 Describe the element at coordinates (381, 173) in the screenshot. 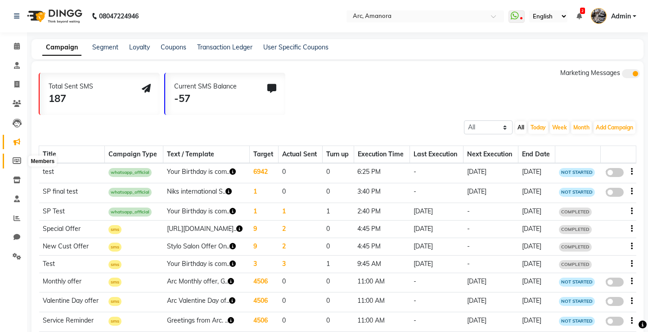

I see `td: 6:25 PM` at that location.